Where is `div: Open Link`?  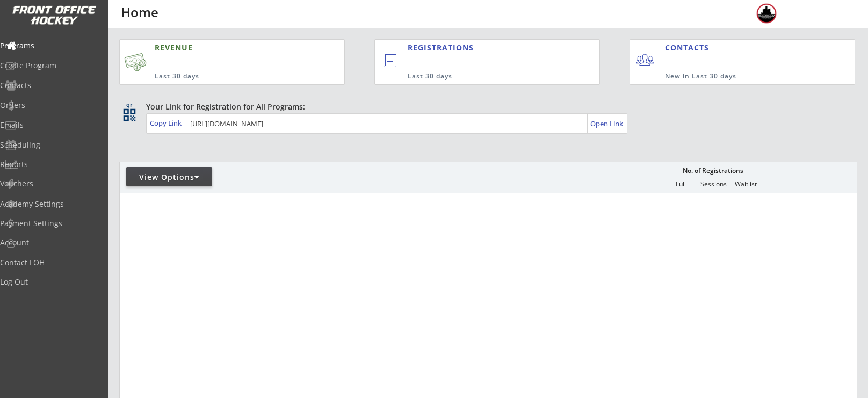 div: Open Link is located at coordinates (607, 124).